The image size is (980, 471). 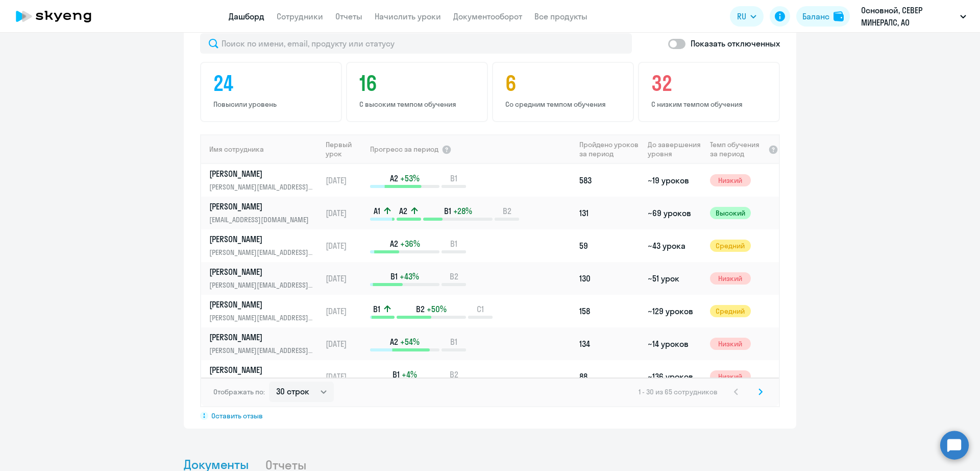 What do you see at coordinates (674, 376) in the screenshot?
I see `td: ~136 уроков` at bounding box center [674, 376].